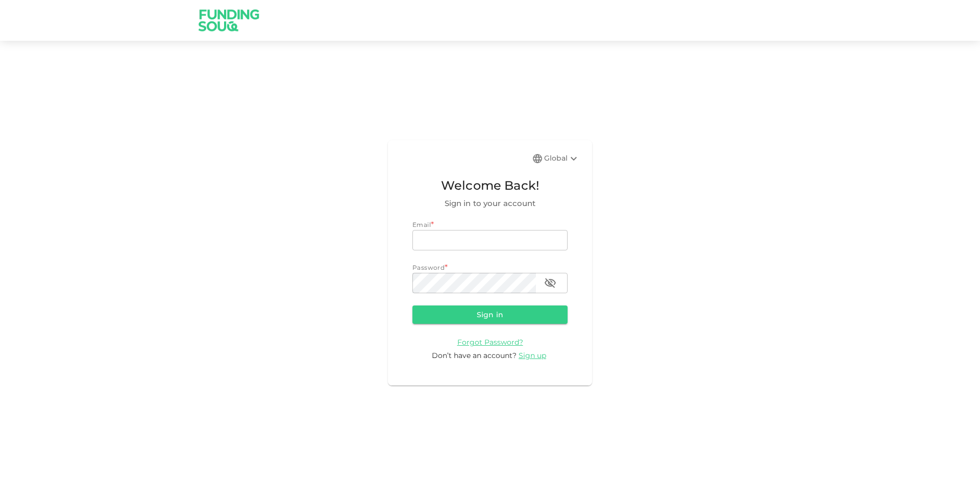 Image resolution: width=980 pixels, height=486 pixels. I want to click on input: password, so click(475, 284).